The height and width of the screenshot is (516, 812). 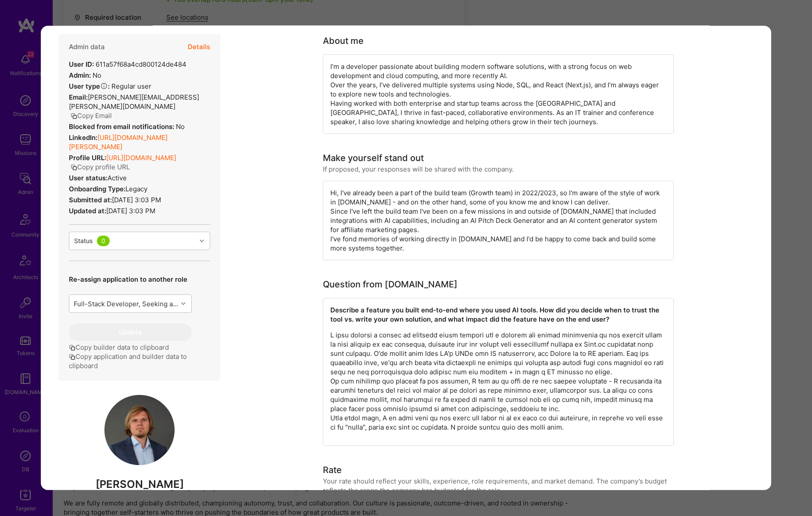 I want to click on div: Make yourself stand out, so click(x=373, y=158).